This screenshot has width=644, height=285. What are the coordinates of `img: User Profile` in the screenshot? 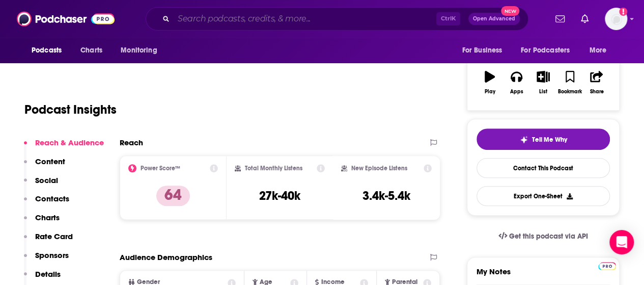 It's located at (616, 19).